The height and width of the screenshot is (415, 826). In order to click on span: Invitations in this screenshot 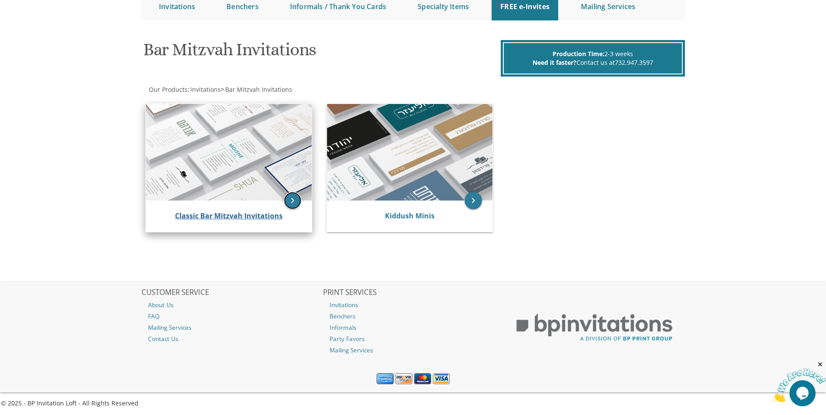, I will do `click(206, 89)`.